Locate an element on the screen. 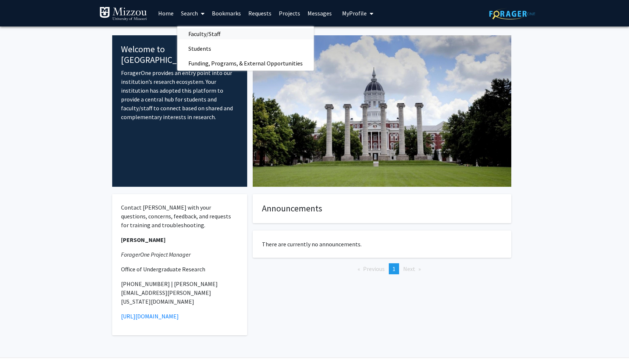  a: Requests is located at coordinates (260, 14).